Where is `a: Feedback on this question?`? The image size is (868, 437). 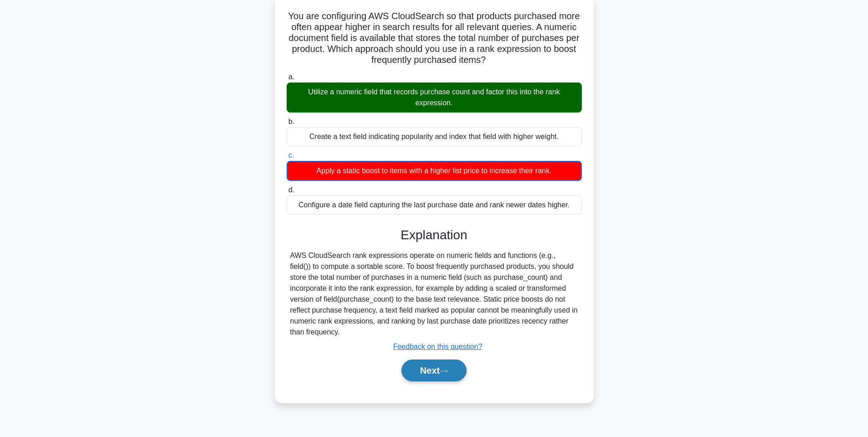 a: Feedback on this question? is located at coordinates (438, 346).